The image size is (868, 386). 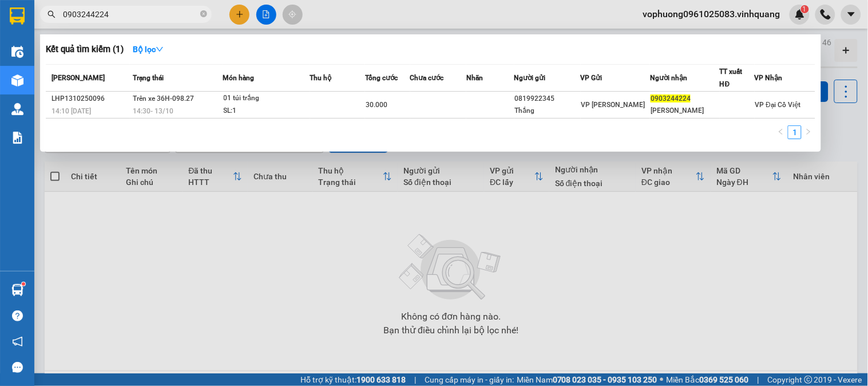 What do you see at coordinates (530, 78) in the screenshot?
I see `span: Người gửi` at bounding box center [530, 78].